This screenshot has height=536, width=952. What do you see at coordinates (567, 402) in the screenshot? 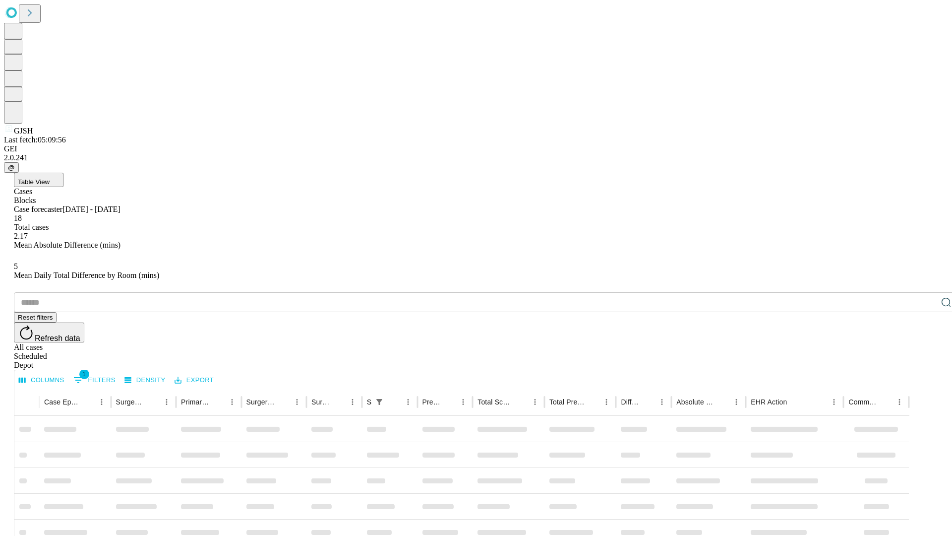
I see `div: Total Predicted Duration` at bounding box center [567, 402].